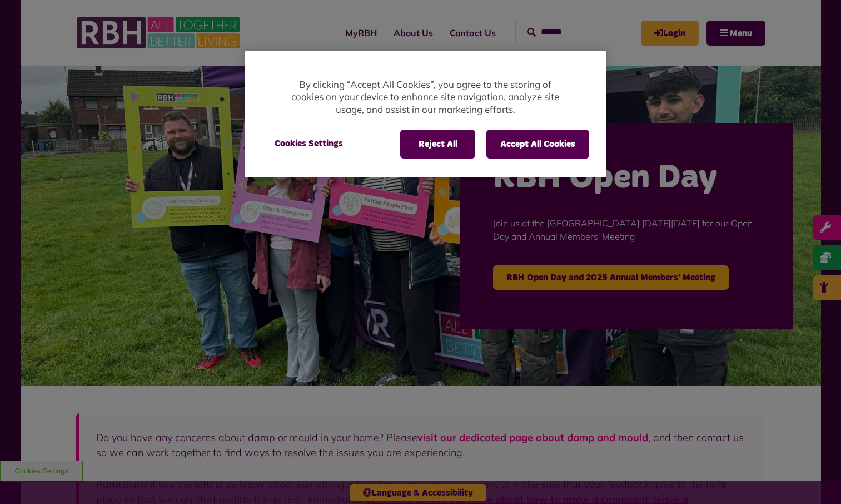 This screenshot has height=504, width=841. Describe the element at coordinates (425, 114) in the screenshot. I see `div: Privacy` at that location.